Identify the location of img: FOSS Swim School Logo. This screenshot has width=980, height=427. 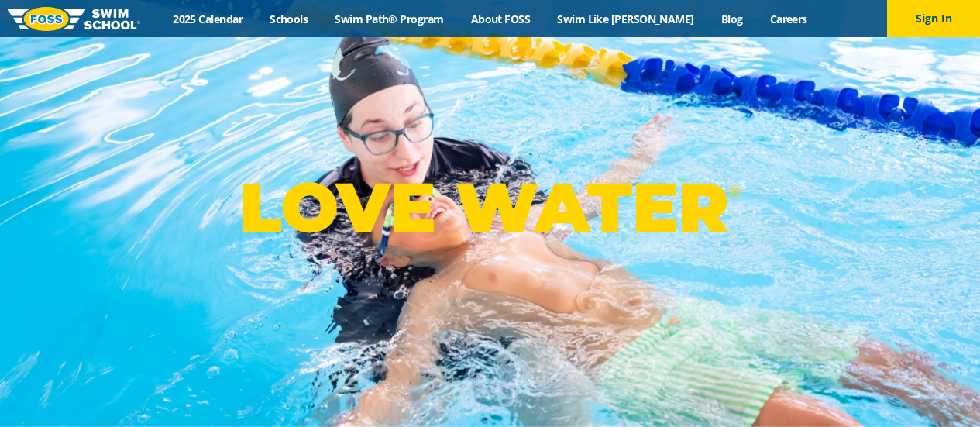
(73, 19).